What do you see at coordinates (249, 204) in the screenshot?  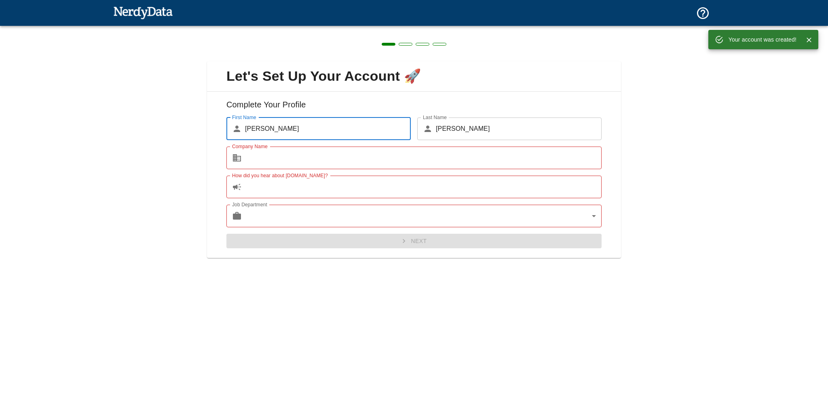 I see `label: Job Department` at bounding box center [249, 204].